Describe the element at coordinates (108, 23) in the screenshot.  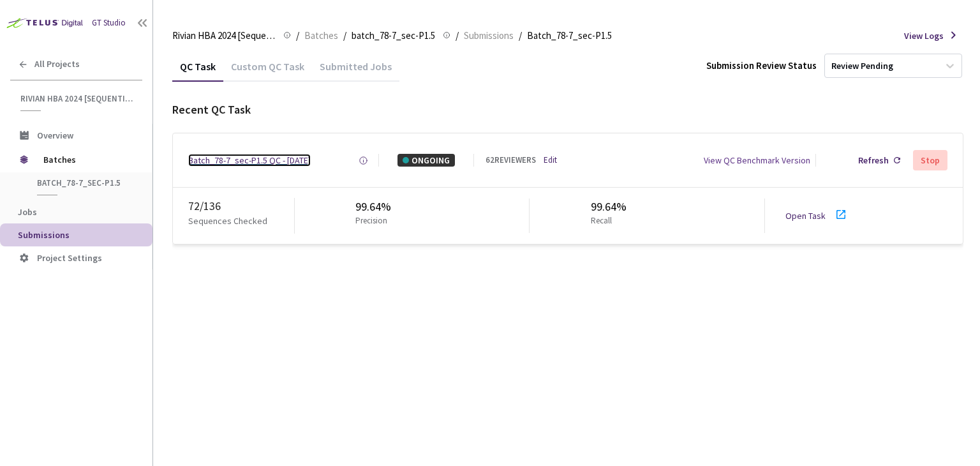
I see `div: GT Studio` at that location.